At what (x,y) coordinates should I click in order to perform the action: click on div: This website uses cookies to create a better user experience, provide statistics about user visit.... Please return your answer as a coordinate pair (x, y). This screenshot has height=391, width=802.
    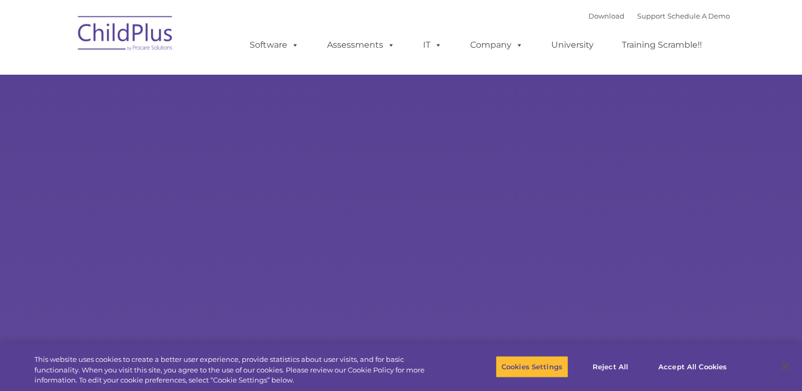
    Looking at the image, I should click on (237, 370).